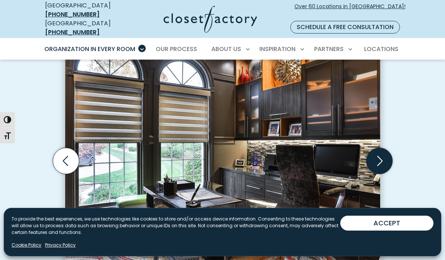 Image resolution: width=445 pixels, height=260 pixels. Describe the element at coordinates (387, 223) in the screenshot. I see `button: ACCEPT` at that location.